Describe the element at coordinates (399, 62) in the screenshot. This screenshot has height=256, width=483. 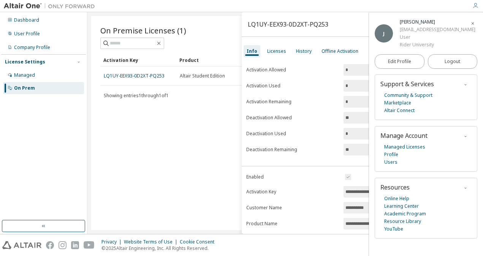
I see `span: Edit Profile` at that location.